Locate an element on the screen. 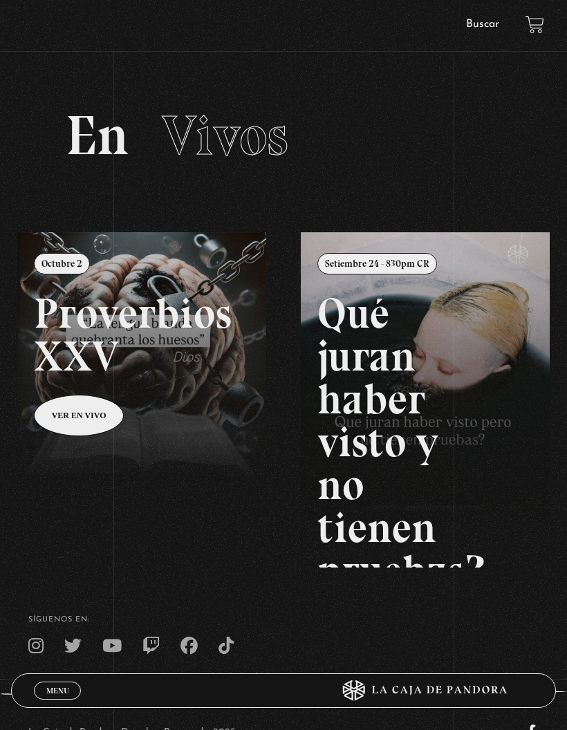  h2: En is located at coordinates (283, 135).